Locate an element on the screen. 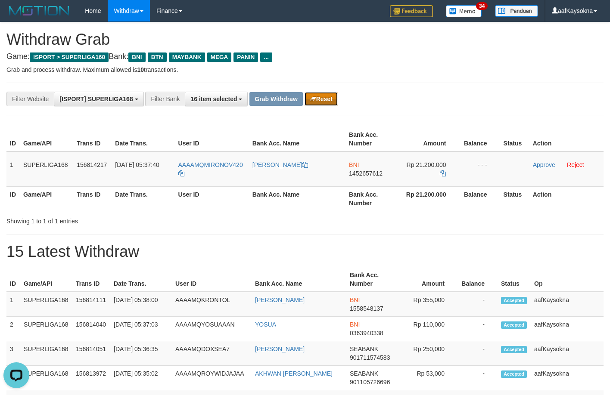 The image size is (610, 395). td: 1 is located at coordinates (13, 169).